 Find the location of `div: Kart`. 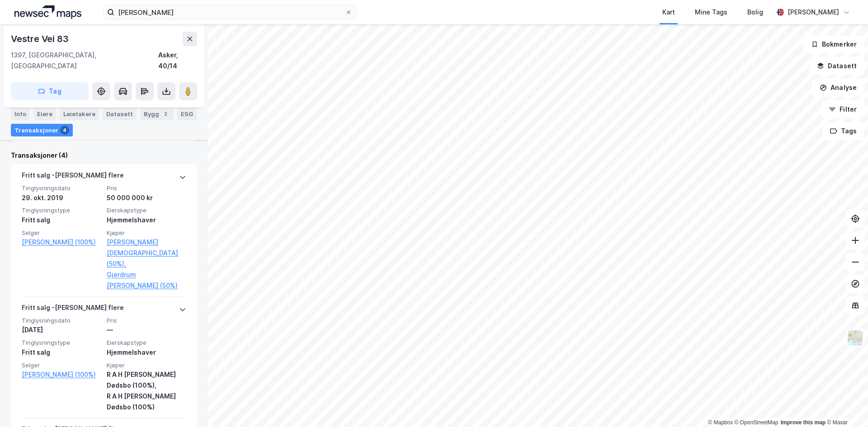

div: Kart is located at coordinates (668, 12).